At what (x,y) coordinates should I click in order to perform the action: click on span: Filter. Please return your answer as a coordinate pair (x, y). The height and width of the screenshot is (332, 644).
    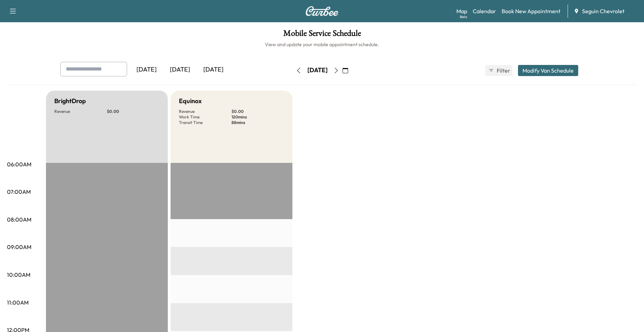
    Looking at the image, I should click on (503, 70).